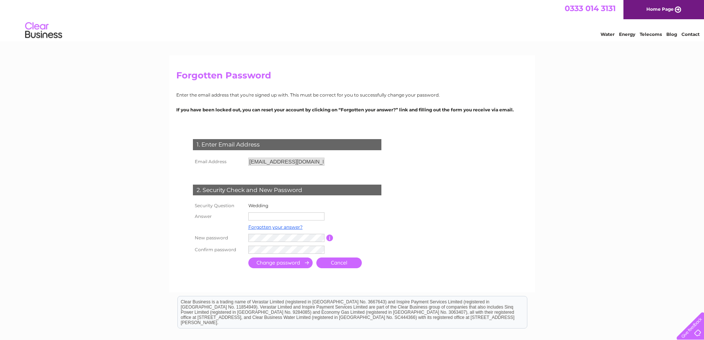  What do you see at coordinates (352, 77) in the screenshot?
I see `h2: Forgotten Password` at bounding box center [352, 77].